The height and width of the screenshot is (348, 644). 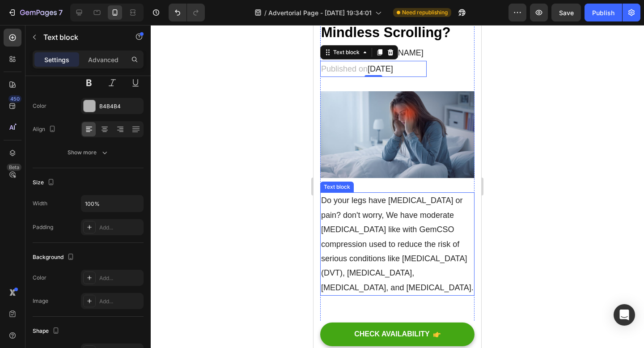 I want to click on input: Auto, so click(x=112, y=204).